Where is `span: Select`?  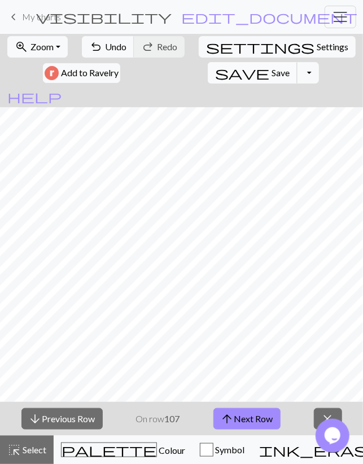
span: Select is located at coordinates (33, 450).